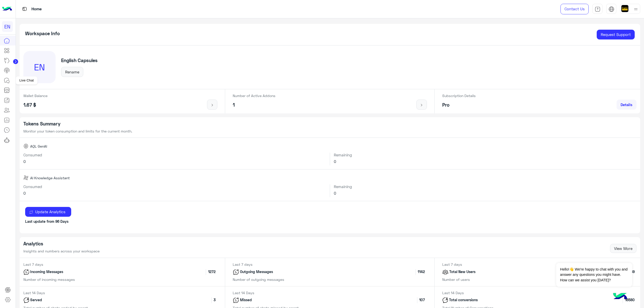  What do you see at coordinates (627, 104) in the screenshot?
I see `a: Details` at bounding box center [627, 104].